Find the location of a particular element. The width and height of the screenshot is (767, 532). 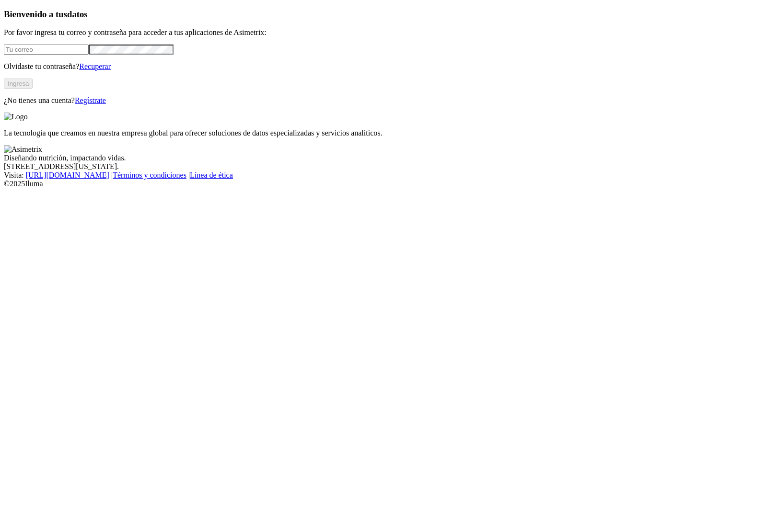

p: Por favor ingresa tu correo y contraseña para acceder a tus aplicaciones de Asimetrix: is located at coordinates (384, 33).